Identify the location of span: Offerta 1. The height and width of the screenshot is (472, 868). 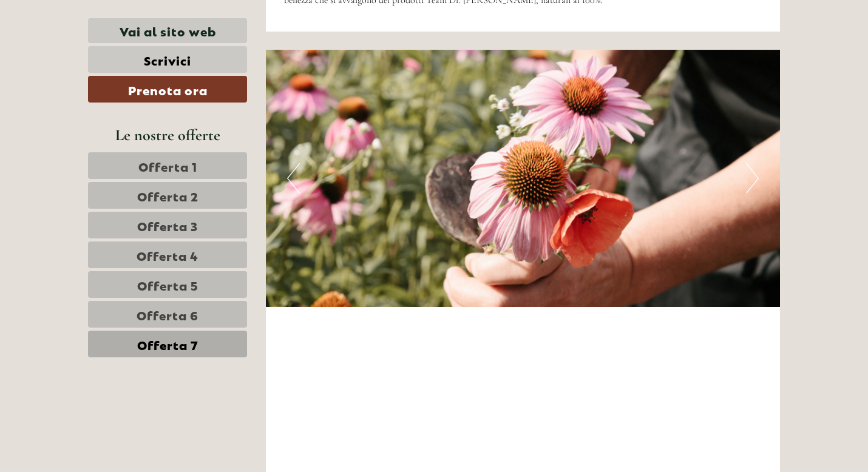
(167, 165).